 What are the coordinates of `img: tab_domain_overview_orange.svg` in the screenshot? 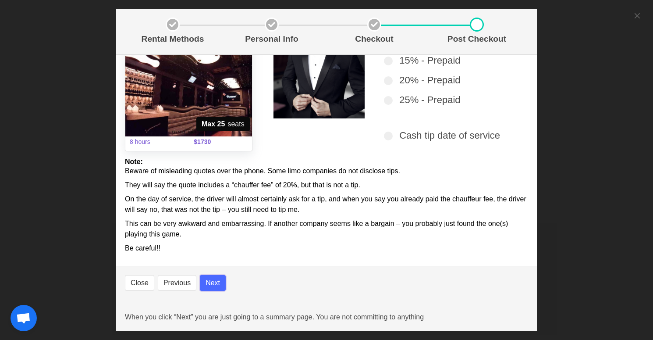 It's located at (27, 54).